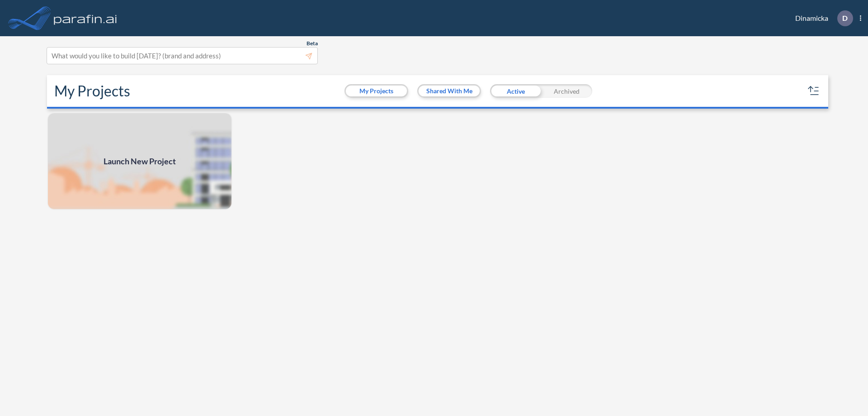  I want to click on button: Shared With Me, so click(449, 91).